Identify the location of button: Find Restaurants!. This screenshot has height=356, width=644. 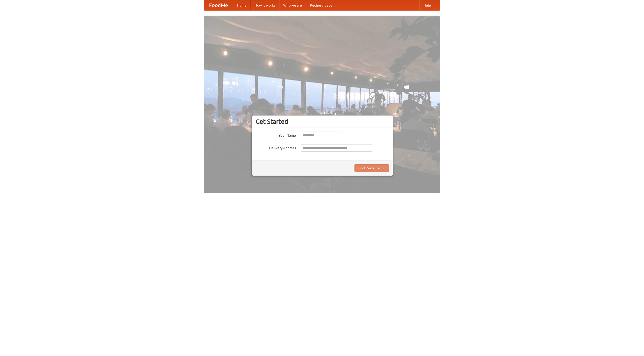
(372, 168).